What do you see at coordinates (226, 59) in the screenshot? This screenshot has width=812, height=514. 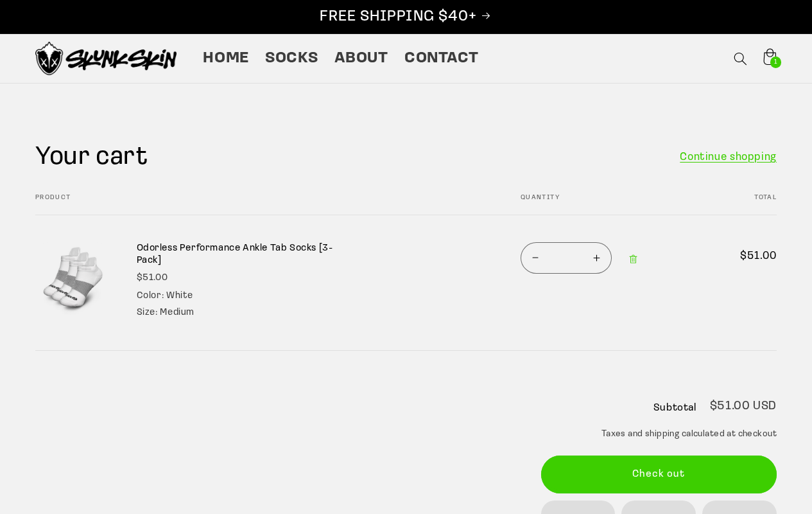 I see `a: Home` at bounding box center [226, 59].